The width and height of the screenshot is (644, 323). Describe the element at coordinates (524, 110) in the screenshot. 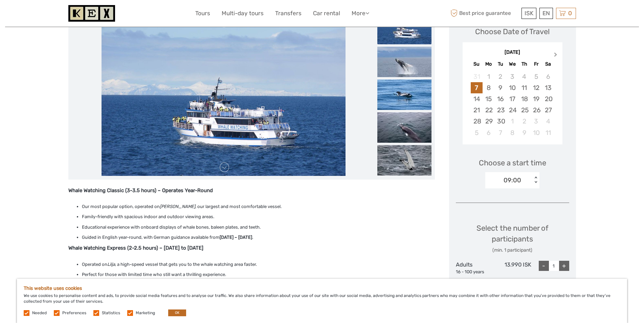

I see `div: Choose Thursday, September 25th, 2025` at that location.